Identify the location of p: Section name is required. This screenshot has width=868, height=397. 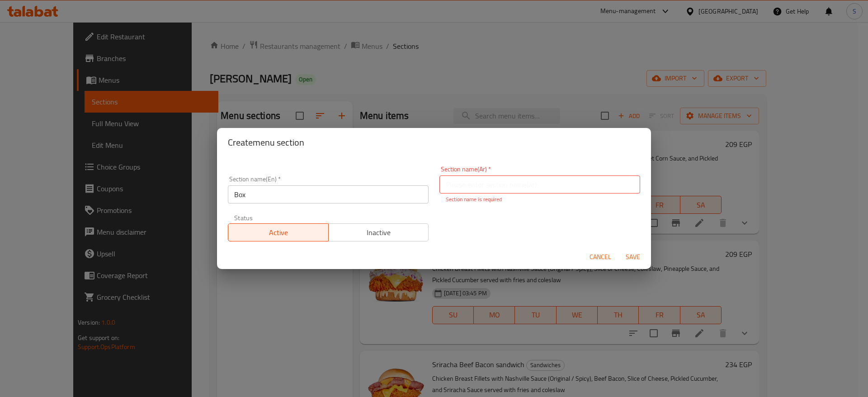
(539, 200).